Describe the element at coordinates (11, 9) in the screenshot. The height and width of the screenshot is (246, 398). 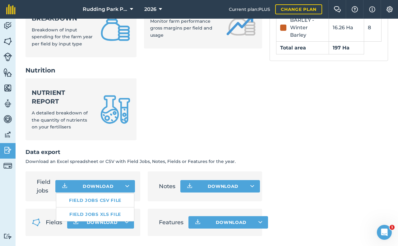
I see `img: fieldmargin Logo` at that location.